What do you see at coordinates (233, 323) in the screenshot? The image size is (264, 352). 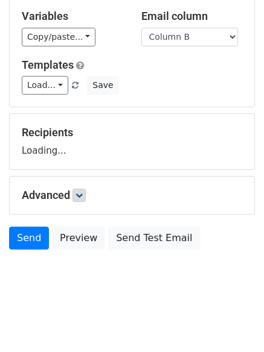 I see `div: Chat Widget` at bounding box center [233, 323].